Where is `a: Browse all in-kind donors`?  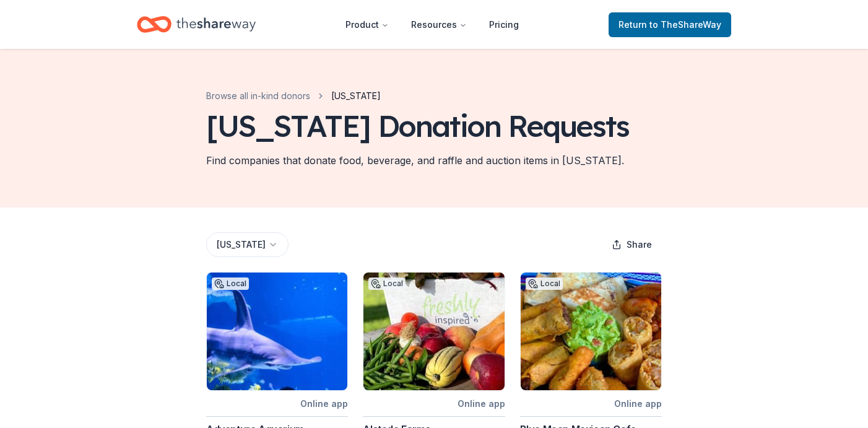
a: Browse all in-kind donors is located at coordinates (259, 96).